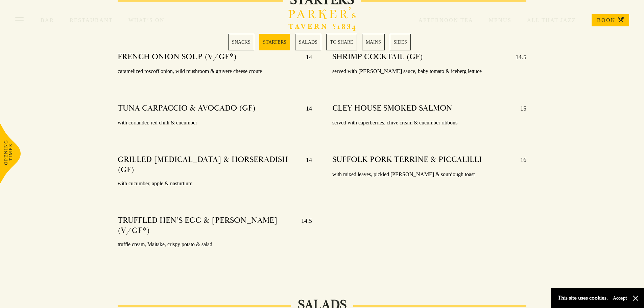 This screenshot has height=308, width=644. Describe the element at coordinates (429, 122) in the screenshot. I see `p: served with caperberries, chive cream & cucumber ribbons` at that location.